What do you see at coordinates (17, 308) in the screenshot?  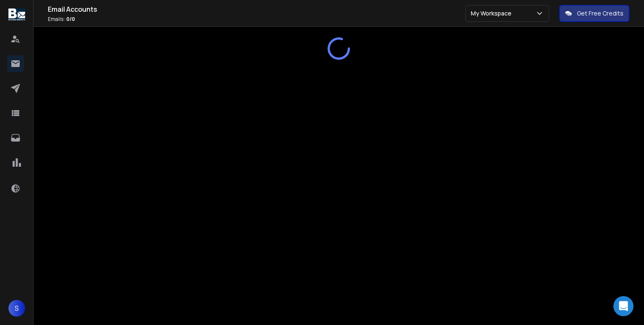 I see `button: S` at bounding box center [17, 308].